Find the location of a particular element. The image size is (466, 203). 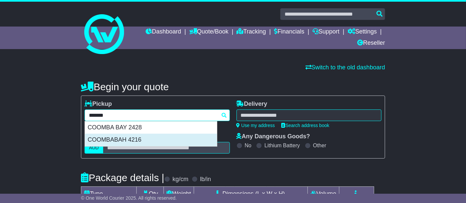

td: Dimensions (L x W x H) is located at coordinates (251, 194).